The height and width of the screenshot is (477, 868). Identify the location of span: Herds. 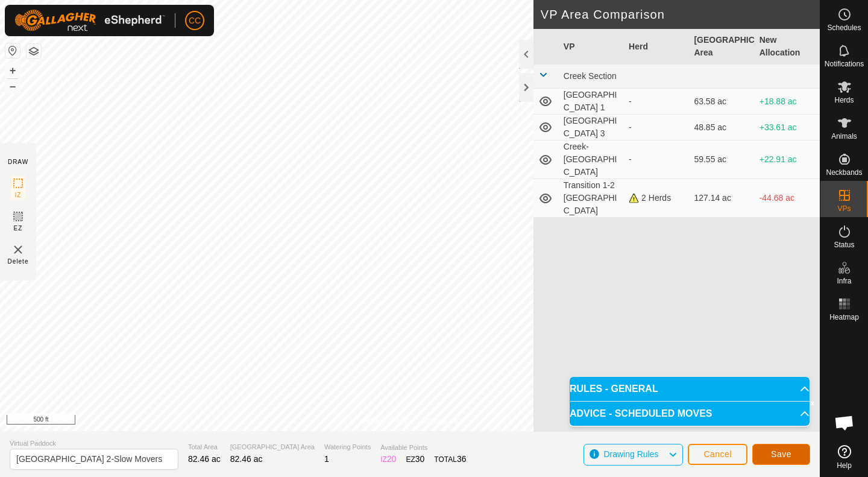
(844, 100).